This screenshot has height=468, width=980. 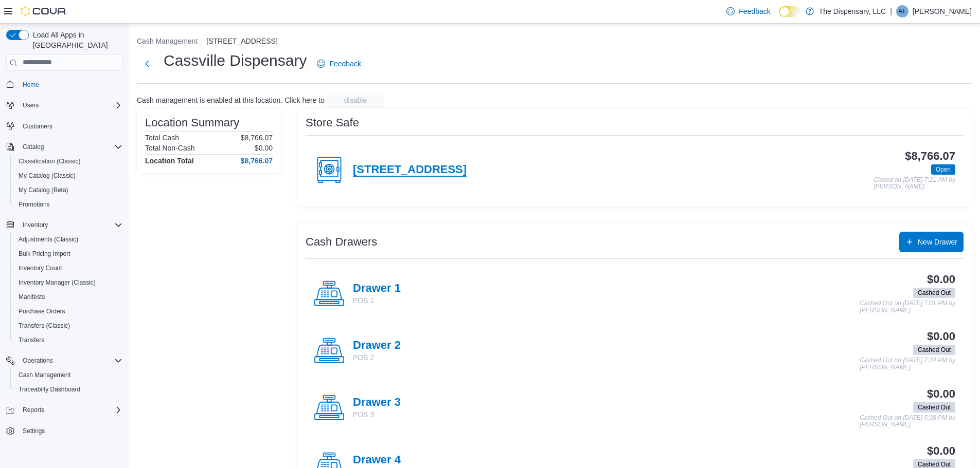 I want to click on span: disable, so click(x=355, y=100).